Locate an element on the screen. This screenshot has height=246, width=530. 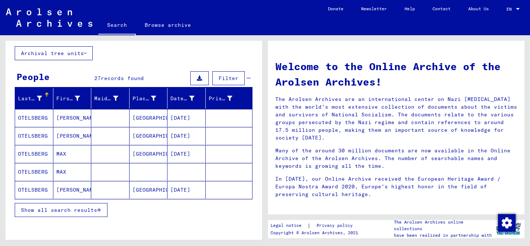
span: Show all search results is located at coordinates (59, 210).